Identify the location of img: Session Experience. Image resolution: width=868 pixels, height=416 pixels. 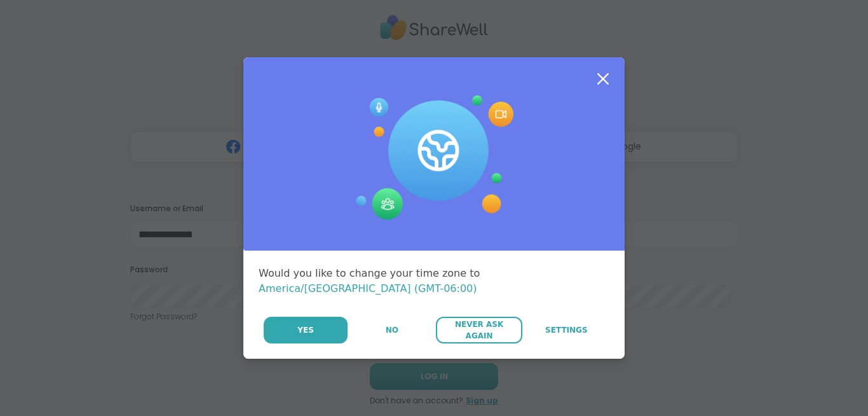
(434, 158).